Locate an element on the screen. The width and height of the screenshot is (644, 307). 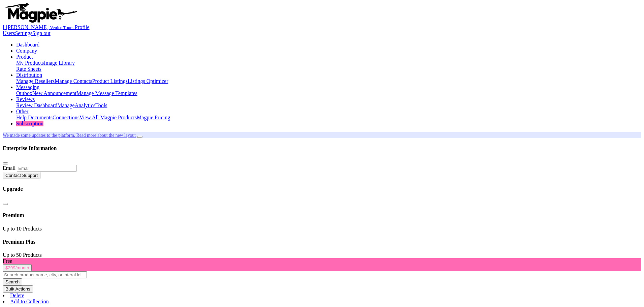
a: Listings Optimizer is located at coordinates (148, 81).